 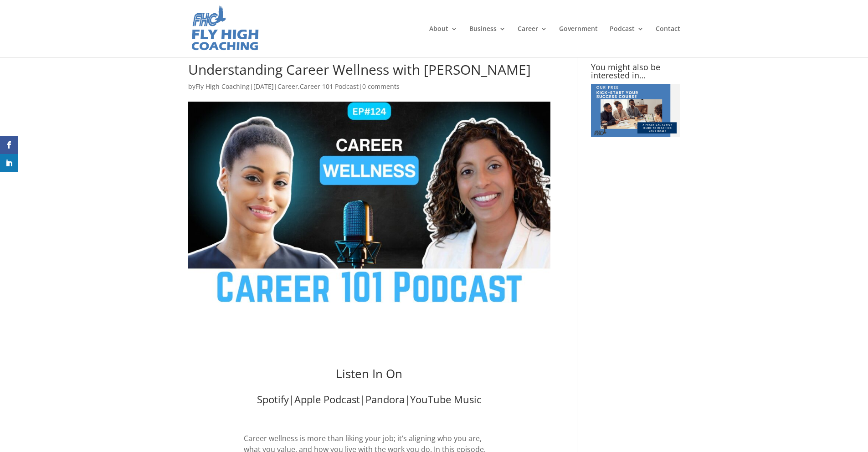 What do you see at coordinates (488, 41) in the screenshot?
I see `a: Business` at bounding box center [488, 41].